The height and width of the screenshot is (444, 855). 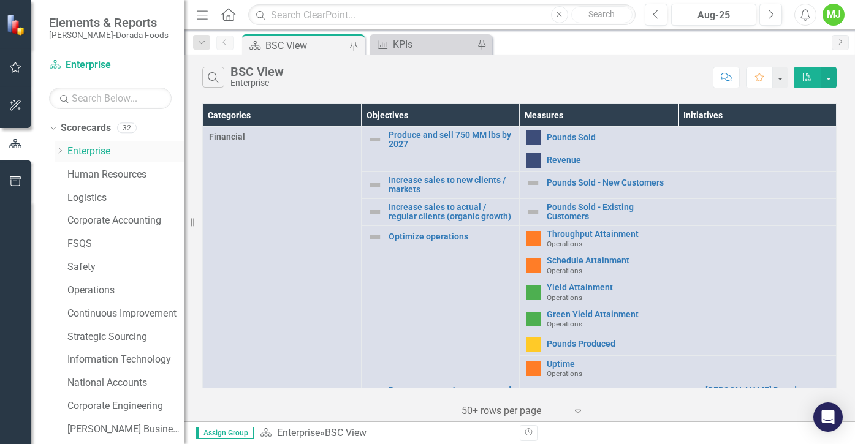 What do you see at coordinates (601, 14) in the screenshot?
I see `span: Search` at bounding box center [601, 14].